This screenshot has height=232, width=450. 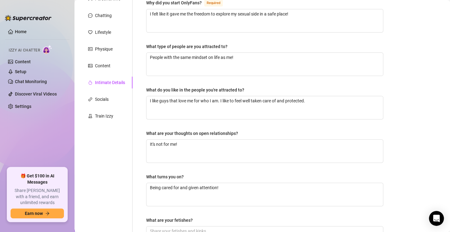 I want to click on span: message, so click(x=90, y=16).